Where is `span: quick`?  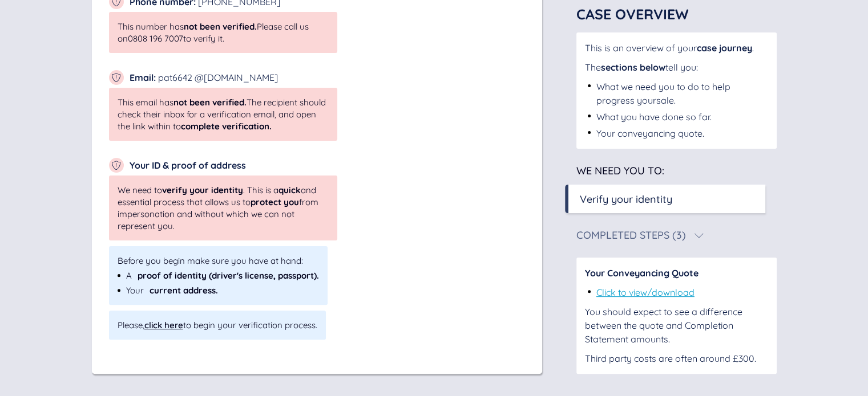
span: quick is located at coordinates (289, 190).